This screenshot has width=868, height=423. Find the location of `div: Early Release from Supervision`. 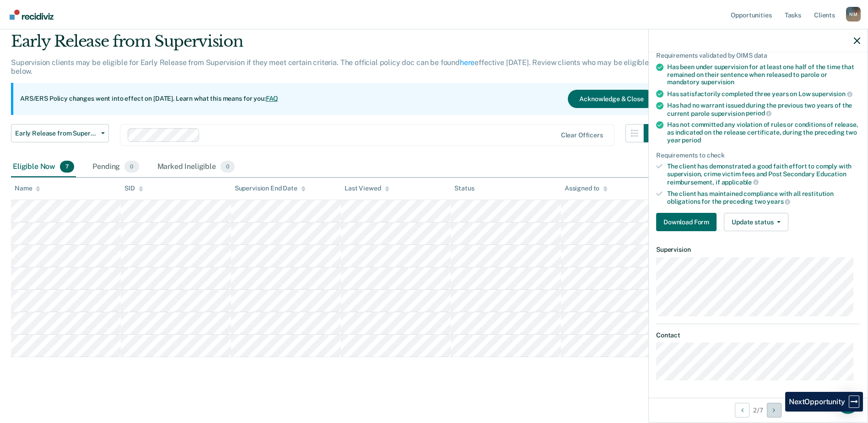

div: Early Release from Supervision is located at coordinates (336, 45).